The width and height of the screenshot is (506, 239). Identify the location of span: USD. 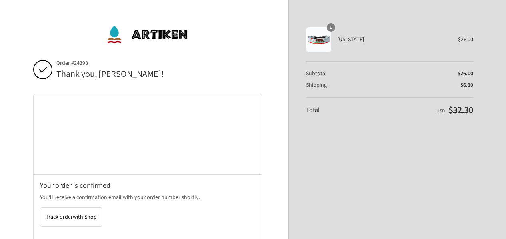
(440, 111).